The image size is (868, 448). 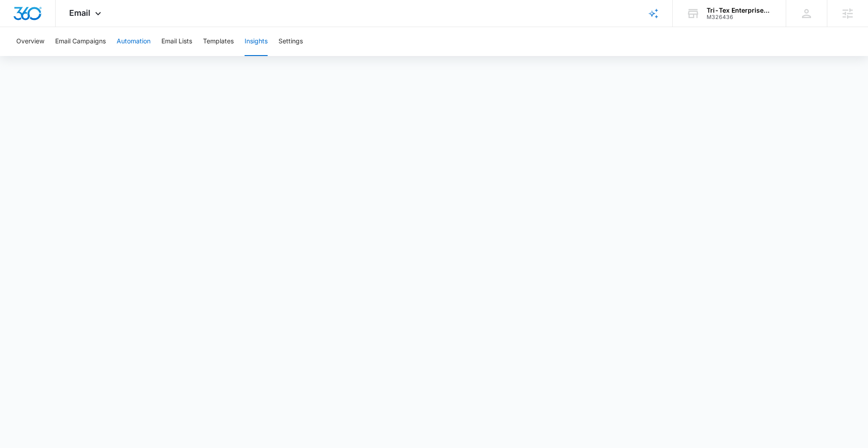 I want to click on button: Email Lists, so click(x=177, y=41).